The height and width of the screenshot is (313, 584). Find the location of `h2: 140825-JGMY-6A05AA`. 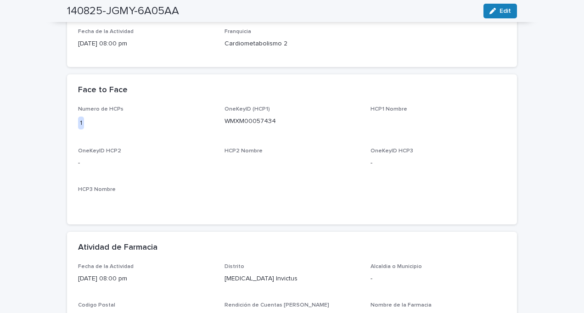

h2: 140825-JGMY-6A05AA is located at coordinates (123, 11).